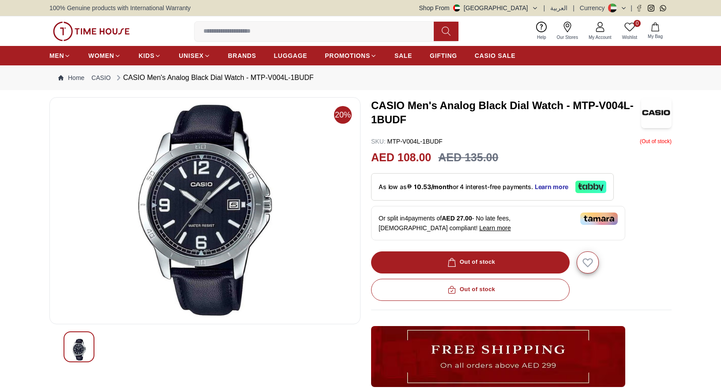 This screenshot has height=391, width=721. Describe the element at coordinates (559, 8) in the screenshot. I see `button: العربية` at that location.